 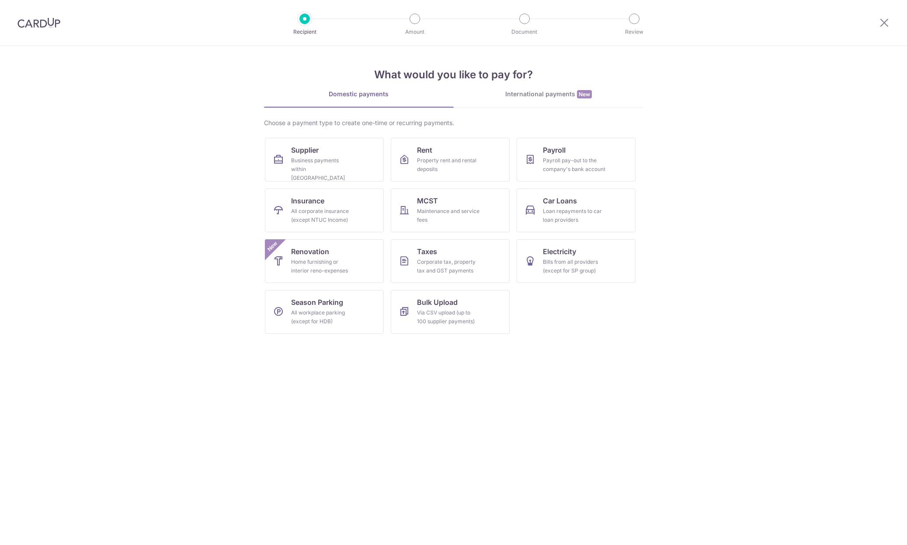 What do you see at coordinates (449, 317) in the screenshot?
I see `div: Via CSV upload (up to 100 supplier payments)` at bounding box center [449, 317].